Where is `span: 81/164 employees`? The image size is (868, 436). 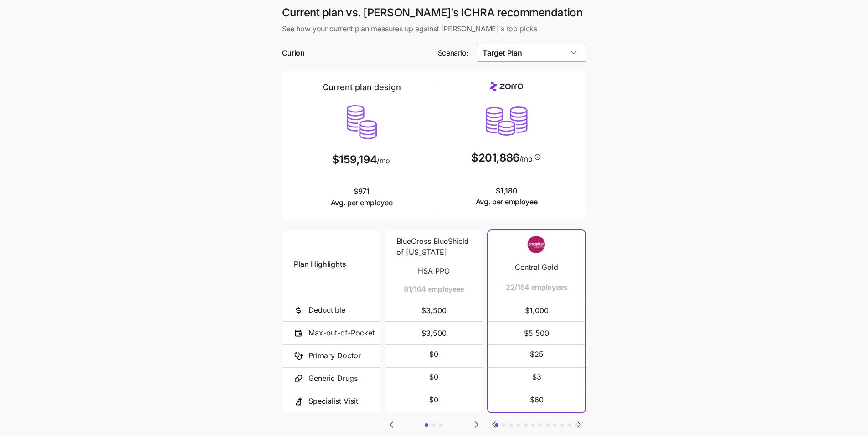
span: 81/164 employees is located at coordinates (434, 289).